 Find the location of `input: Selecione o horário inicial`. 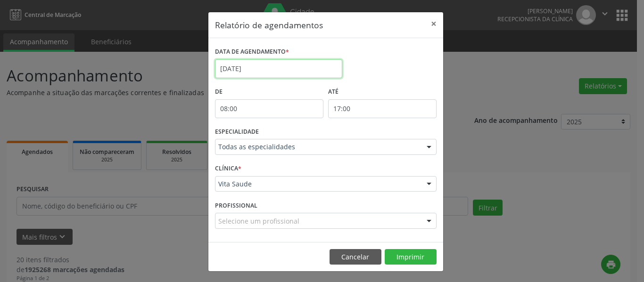

input: Selecione o horário inicial is located at coordinates (269, 109).